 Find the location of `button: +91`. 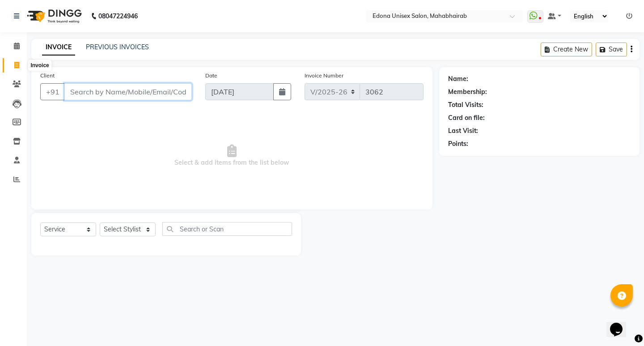

button: +91 is located at coordinates (53, 92).